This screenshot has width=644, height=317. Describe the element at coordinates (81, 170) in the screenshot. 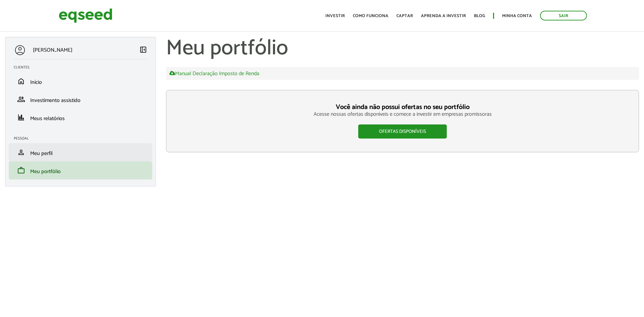

I see `a: workMeu portfólio` at that location.